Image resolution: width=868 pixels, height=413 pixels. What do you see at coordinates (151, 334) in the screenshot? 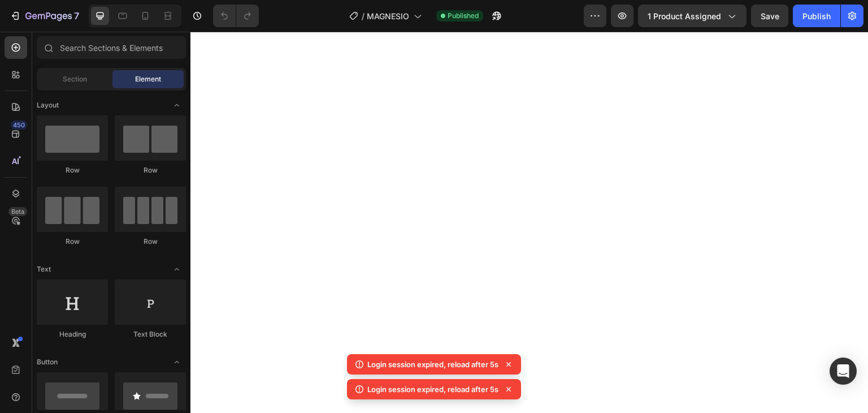
I see `div: Text Block` at bounding box center [151, 334].